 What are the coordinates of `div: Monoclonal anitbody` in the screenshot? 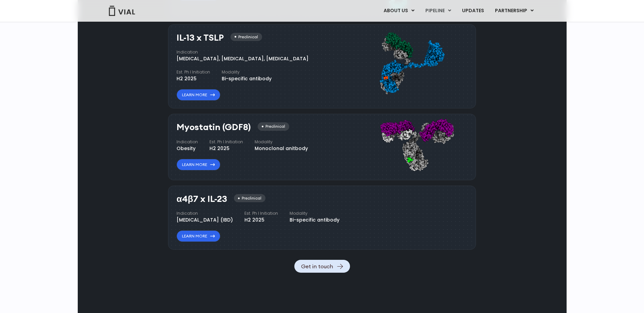 It's located at (281, 148).